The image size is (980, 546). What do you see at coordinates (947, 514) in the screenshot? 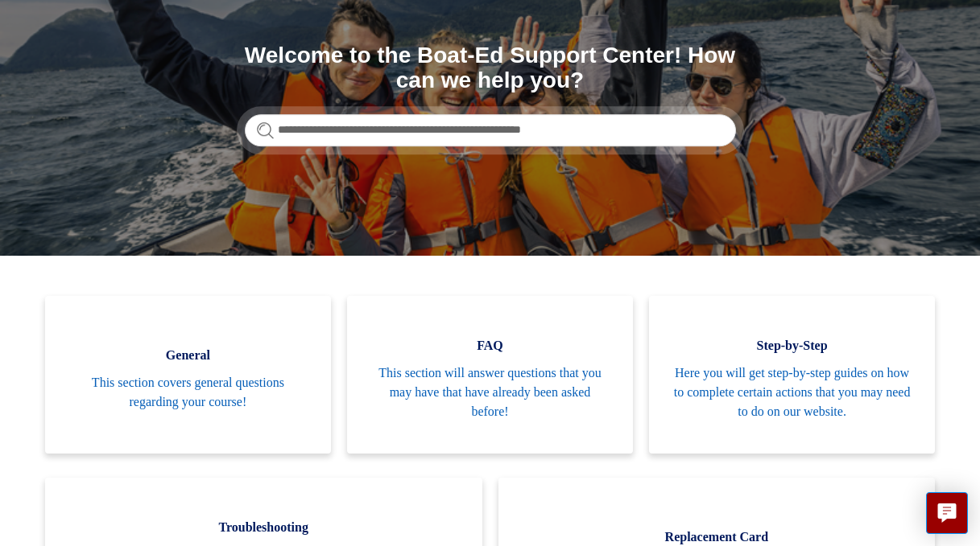
I see `button: Live chat` at bounding box center [947, 514].